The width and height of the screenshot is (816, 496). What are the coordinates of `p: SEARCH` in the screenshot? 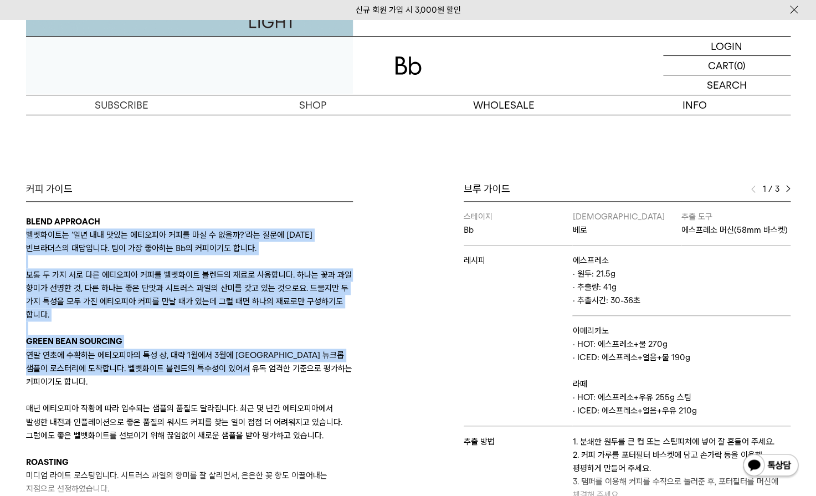 It's located at (726, 85).